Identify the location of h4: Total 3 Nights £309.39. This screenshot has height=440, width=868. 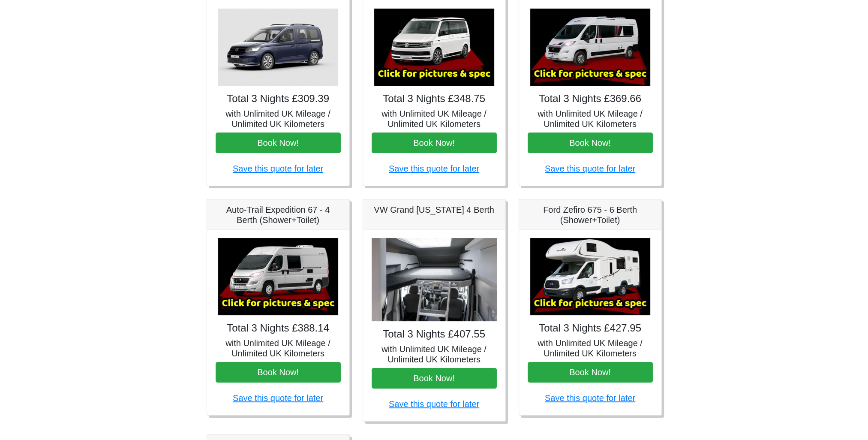
(278, 99).